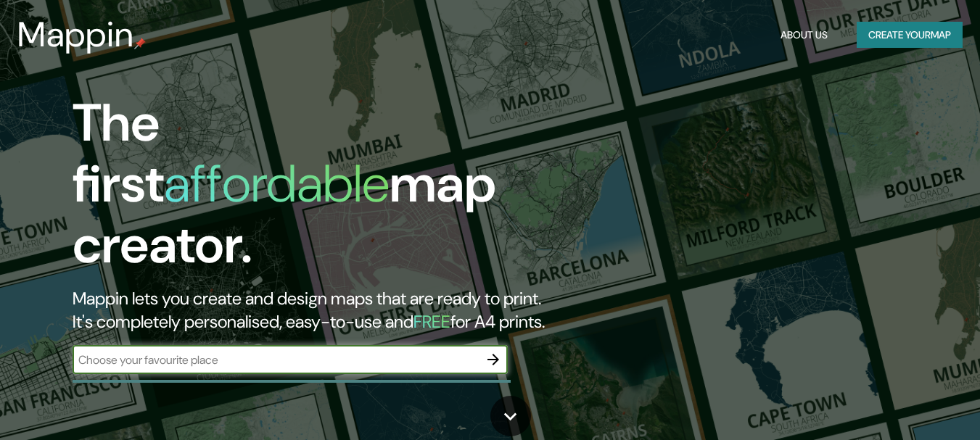 This screenshot has height=440, width=980. Describe the element at coordinates (910, 35) in the screenshot. I see `button: Create yourmap` at that location.